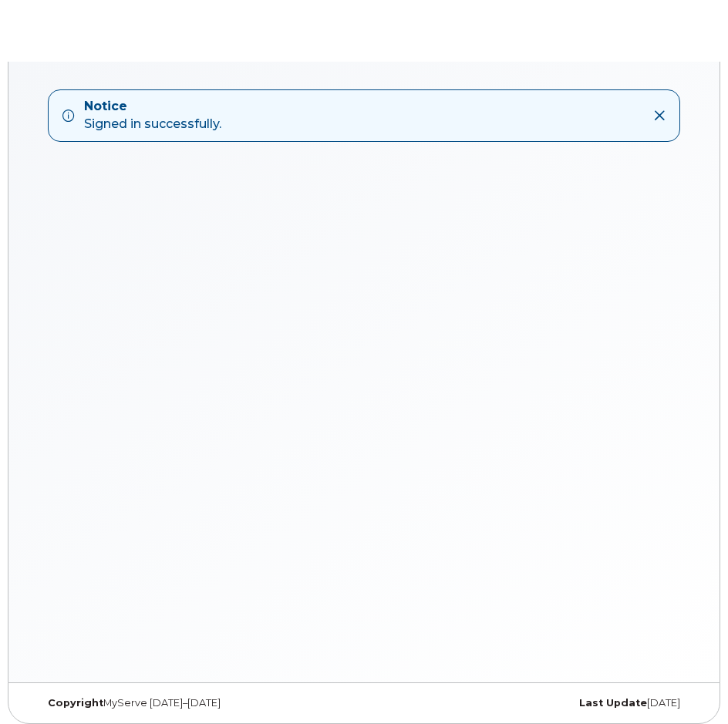  What do you see at coordinates (153, 107) in the screenshot?
I see `strong: Notice` at bounding box center [153, 107].